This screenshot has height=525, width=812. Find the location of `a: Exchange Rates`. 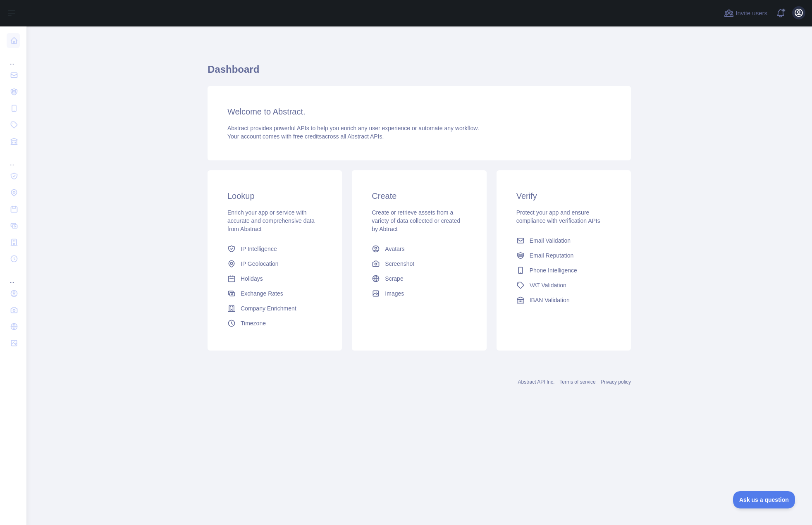

a: Exchange Rates is located at coordinates (275, 294).